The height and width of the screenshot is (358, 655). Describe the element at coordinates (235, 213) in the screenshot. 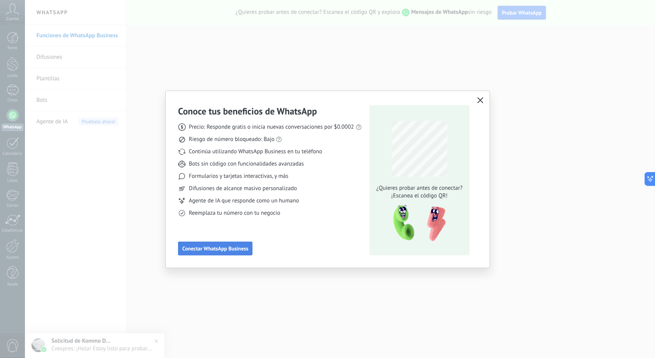

I see `span: Reemplaza tu número con tu negocio` at that location.